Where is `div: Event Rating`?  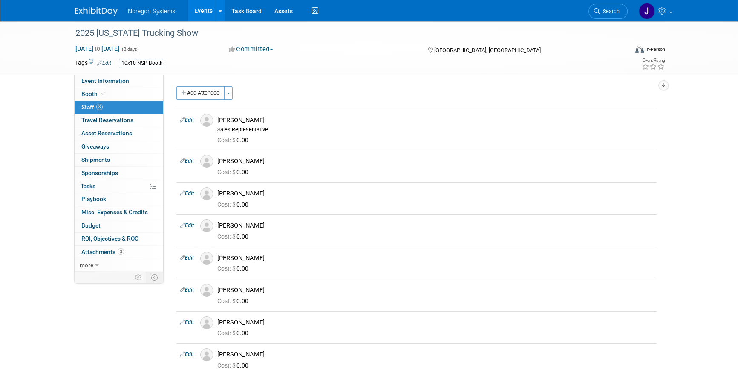
div: Event Rating is located at coordinates (654, 61).